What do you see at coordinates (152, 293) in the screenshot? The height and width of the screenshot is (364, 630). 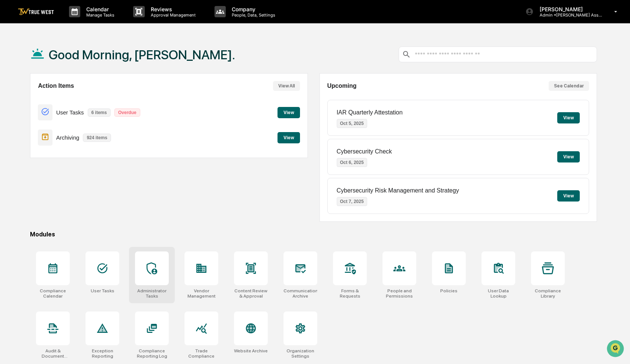 I see `div: Administrator Tasks` at bounding box center [152, 293].